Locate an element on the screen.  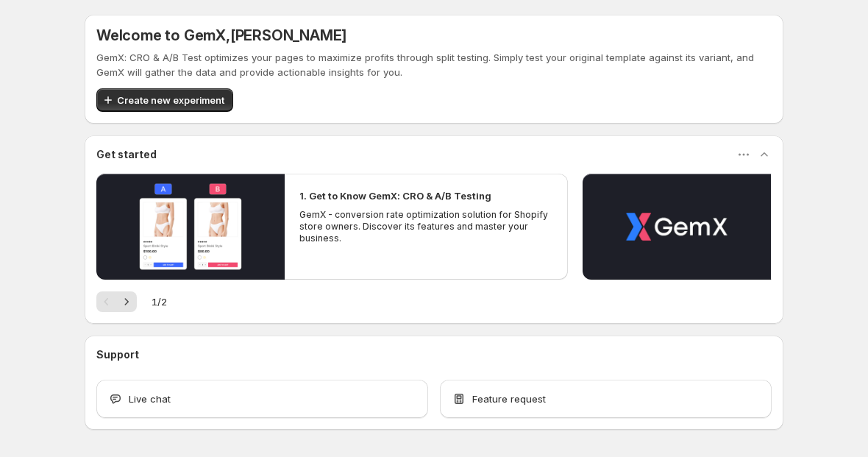
span: 1 / 2 is located at coordinates (159, 302).